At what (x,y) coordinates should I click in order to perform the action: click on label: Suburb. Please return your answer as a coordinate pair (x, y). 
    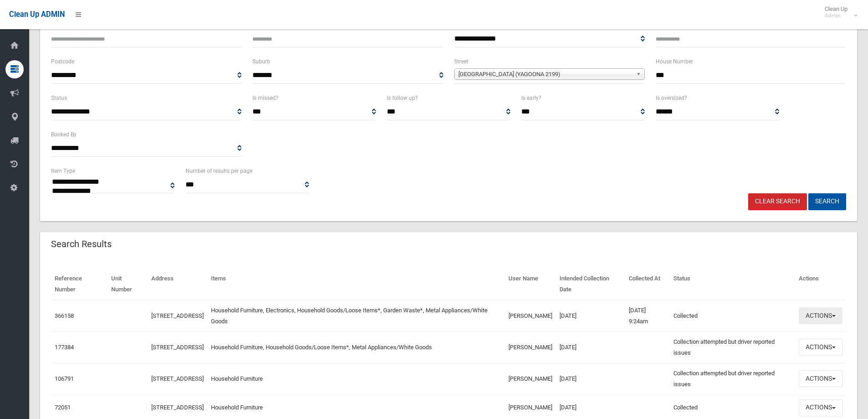
    Looking at the image, I should click on (261, 61).